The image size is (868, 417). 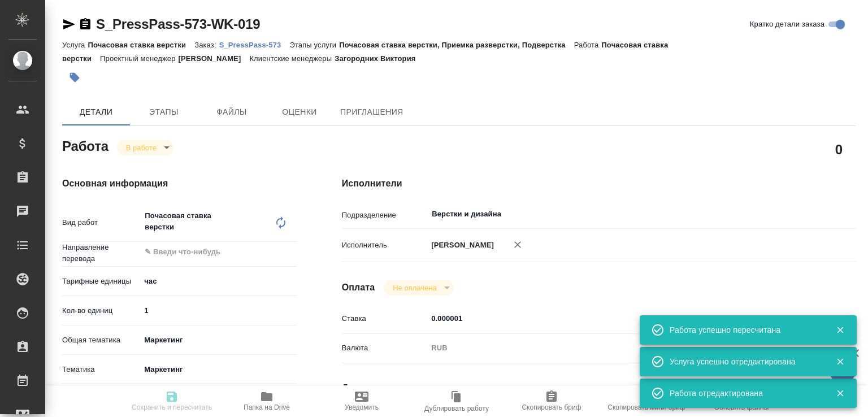 I want to click on a: S_PressPass-573-WK-019, so click(x=178, y=24).